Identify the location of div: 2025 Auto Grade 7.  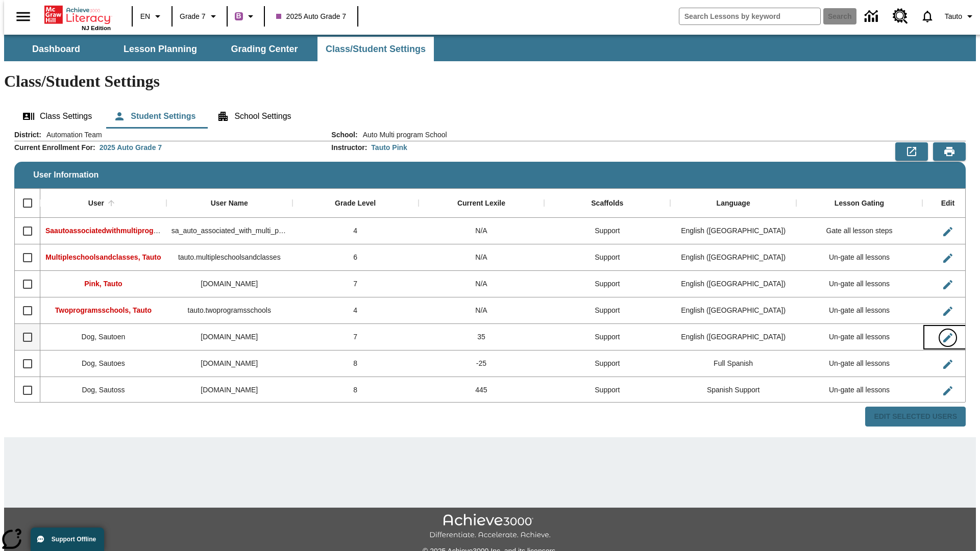
(131, 147).